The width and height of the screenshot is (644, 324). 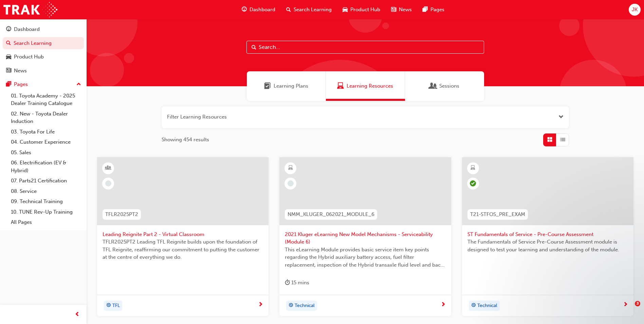 What do you see at coordinates (122, 215) in the screenshot?
I see `span: TFLR2025PT2` at bounding box center [122, 215].